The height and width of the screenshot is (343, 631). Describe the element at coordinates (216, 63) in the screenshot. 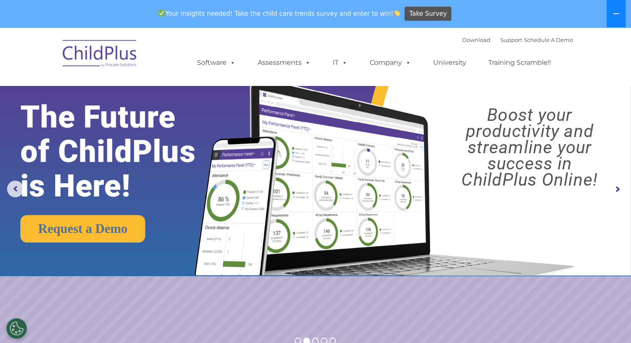

I see `a: Software` at that location.